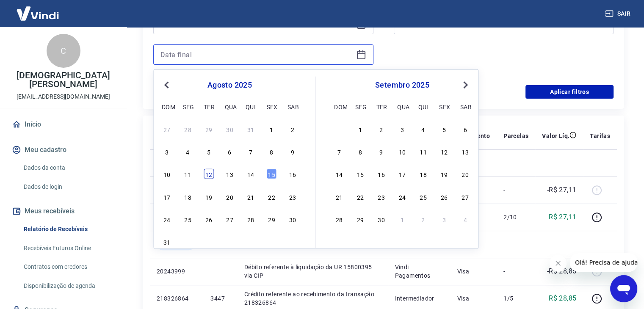  What do you see at coordinates (167, 129) in the screenshot?
I see `div: Choose domingo, 27 de julho de 2025` at bounding box center [167, 129].